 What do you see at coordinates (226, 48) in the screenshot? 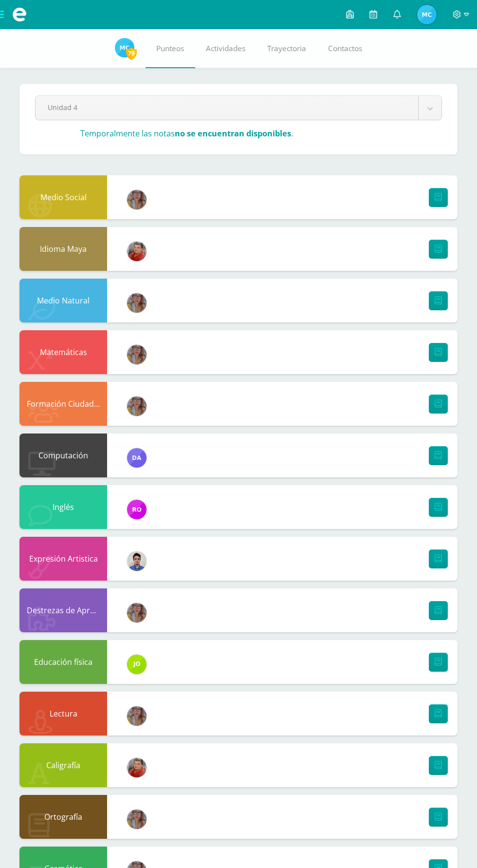
I see `span: Actividades` at bounding box center [226, 48].